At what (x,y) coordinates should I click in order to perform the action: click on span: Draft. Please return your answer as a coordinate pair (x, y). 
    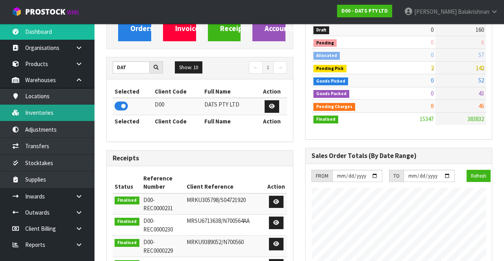
    Looking at the image, I should click on (321, 30).